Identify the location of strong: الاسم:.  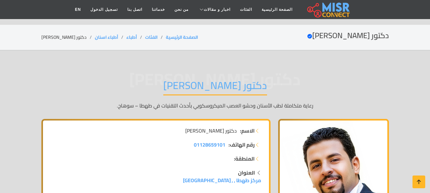
(247, 131).